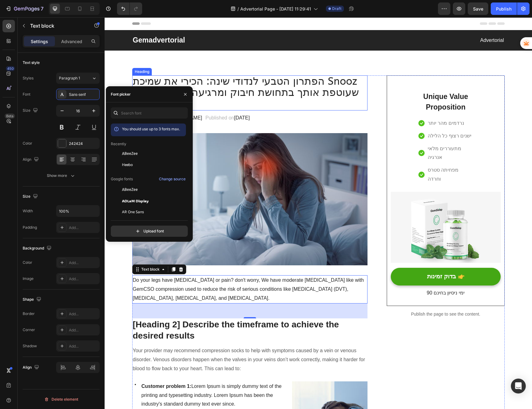 The height and width of the screenshot is (409, 532). Describe the element at coordinates (478, 9) in the screenshot. I see `button: Save` at that location.